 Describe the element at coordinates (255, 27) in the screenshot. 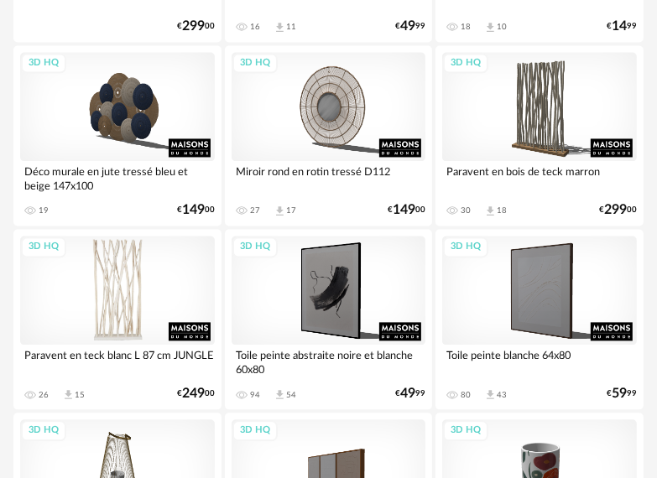

I see `div: 16` at that location.